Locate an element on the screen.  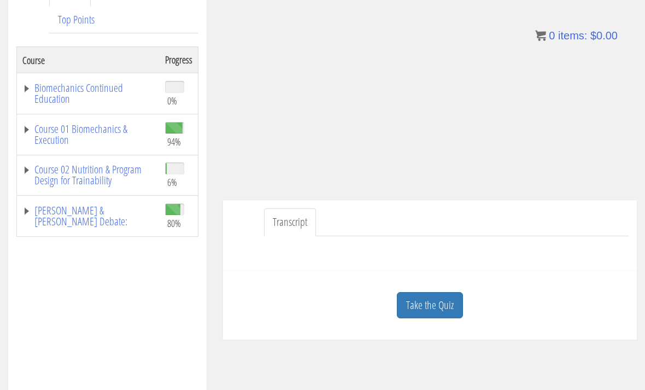
bdi: 0.00 is located at coordinates (604, 36).